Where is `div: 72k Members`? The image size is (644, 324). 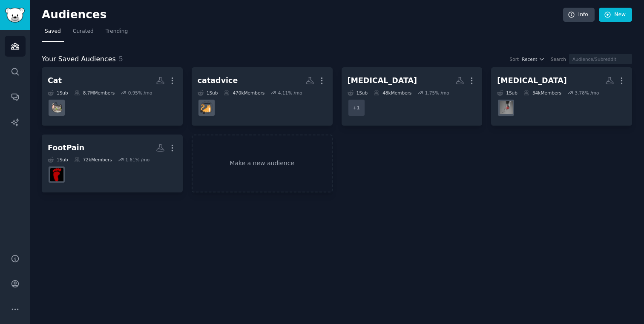 div: 72k Members is located at coordinates (93, 160).